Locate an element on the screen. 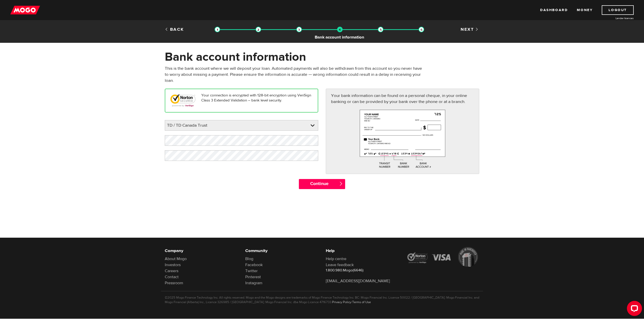  img: legal-icons-92a2ffecb4d32d839781d1b4e4802d7b.png is located at coordinates (443, 257).